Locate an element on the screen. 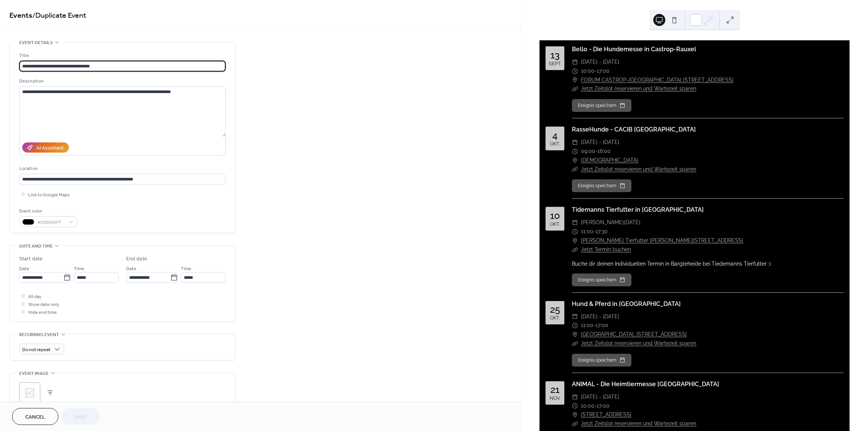 This screenshot has height=431, width=868. span: Recurring event is located at coordinates (39, 334).